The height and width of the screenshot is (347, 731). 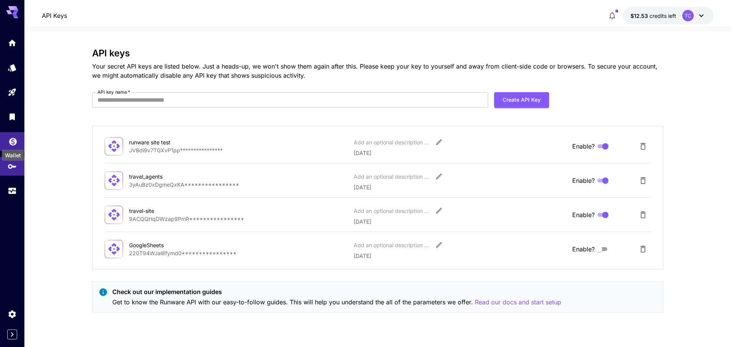 I want to click on div: Home, so click(x=12, y=43).